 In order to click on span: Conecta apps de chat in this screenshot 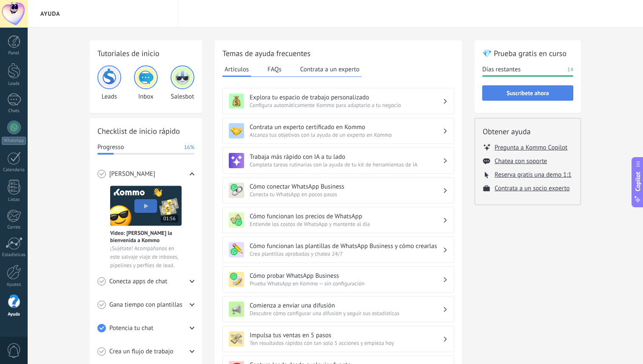, I will do `click(138, 281)`.